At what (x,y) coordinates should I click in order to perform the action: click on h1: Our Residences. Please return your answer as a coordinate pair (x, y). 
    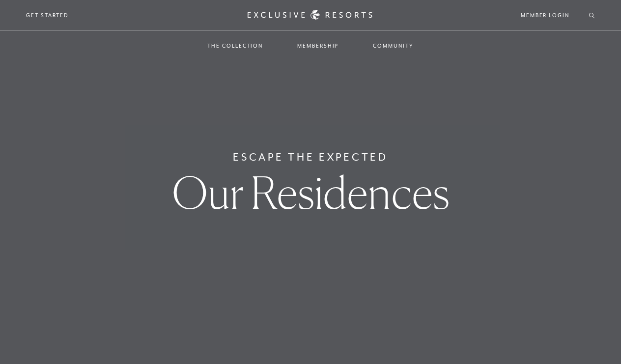
    Looking at the image, I should click on (310, 192).